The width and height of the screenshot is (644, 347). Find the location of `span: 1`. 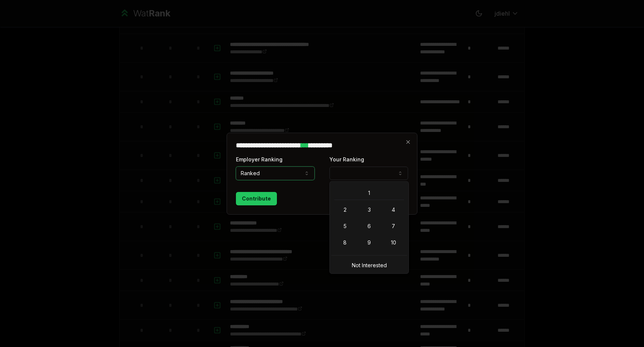

span: 1 is located at coordinates (369, 193).